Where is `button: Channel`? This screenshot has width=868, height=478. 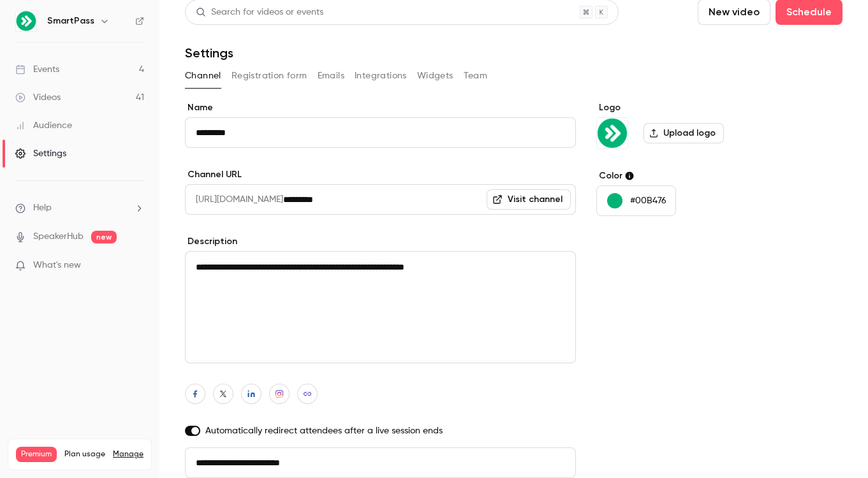 button: Channel is located at coordinates (203, 76).